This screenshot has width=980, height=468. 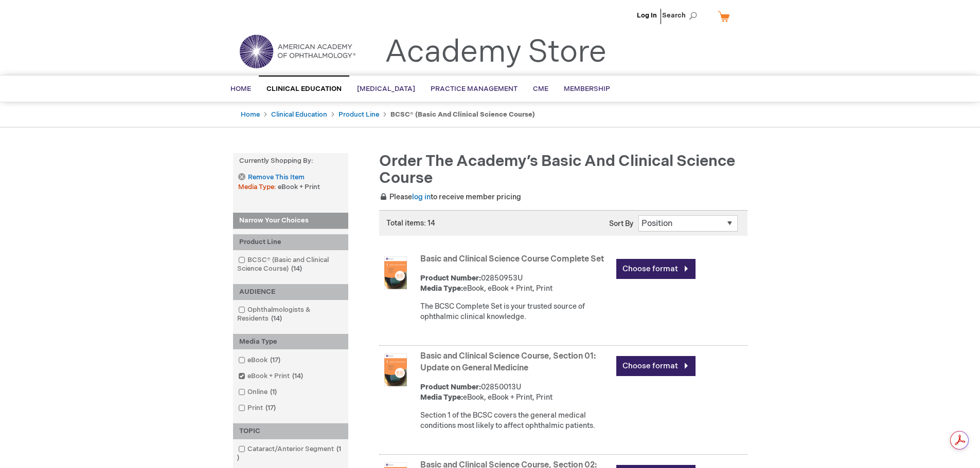 What do you see at coordinates (410, 223) in the screenshot?
I see `span: Total items: 14` at bounding box center [410, 223].